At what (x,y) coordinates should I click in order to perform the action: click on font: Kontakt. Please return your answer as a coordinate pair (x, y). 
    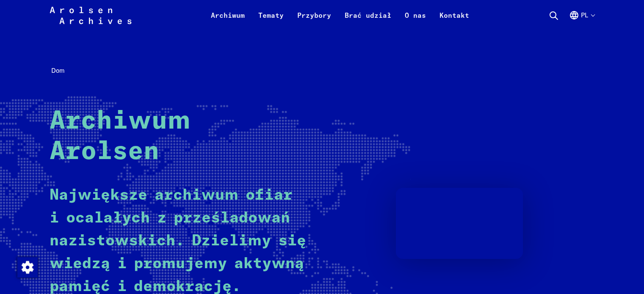
    Looking at the image, I should click on (454, 15).